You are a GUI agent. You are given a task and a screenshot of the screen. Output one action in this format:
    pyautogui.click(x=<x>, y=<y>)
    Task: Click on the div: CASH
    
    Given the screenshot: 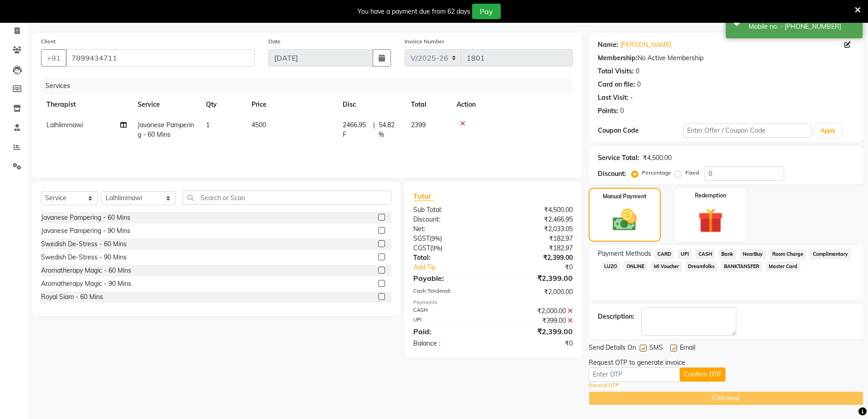 What is the action you would take?
    pyautogui.click(x=450, y=310)
    